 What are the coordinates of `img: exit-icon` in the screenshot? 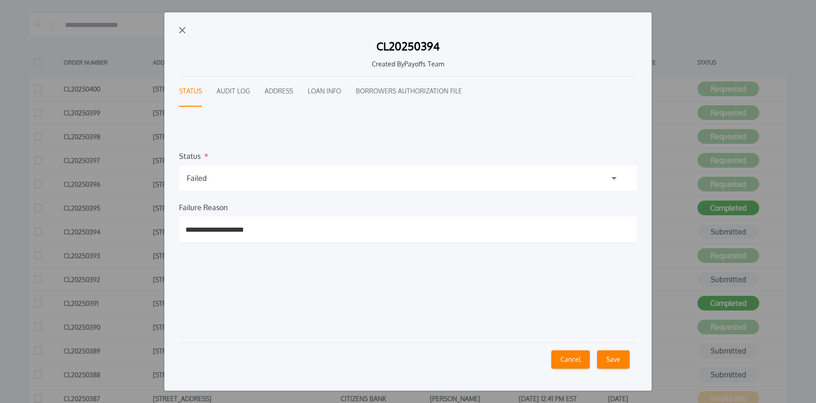 It's located at (182, 30).